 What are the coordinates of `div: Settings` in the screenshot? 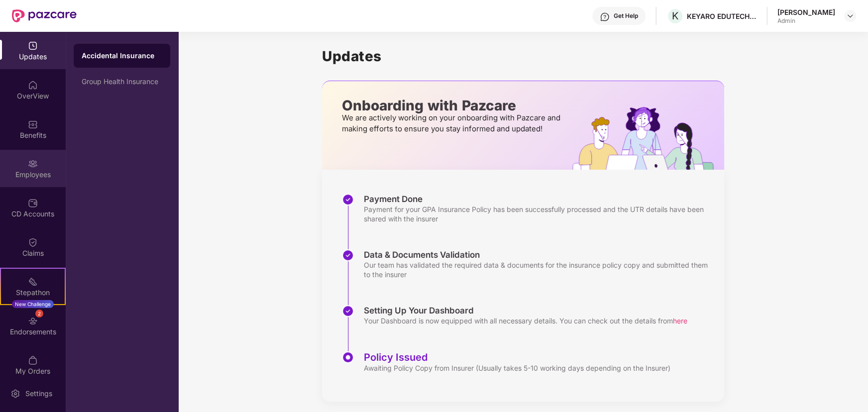 It's located at (39, 393).